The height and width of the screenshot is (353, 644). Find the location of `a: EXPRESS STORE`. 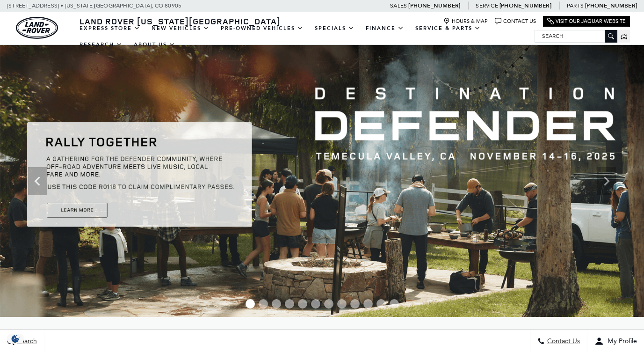

a: EXPRESS STORE is located at coordinates (110, 28).